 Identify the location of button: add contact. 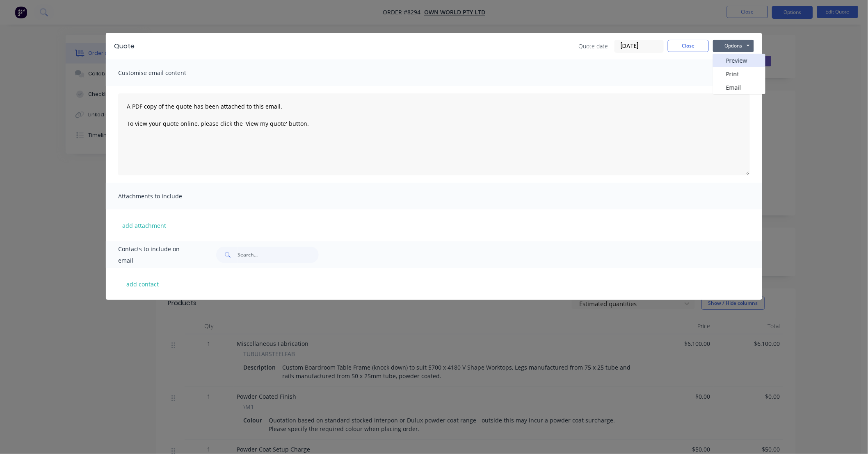
(142, 284).